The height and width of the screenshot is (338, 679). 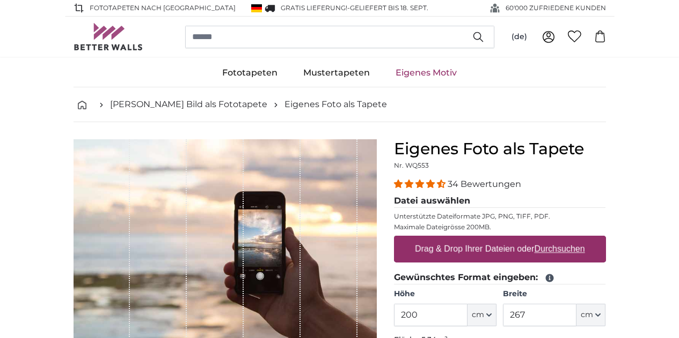 What do you see at coordinates (484, 184) in the screenshot?
I see `span: 34 Bewertungen` at bounding box center [484, 184].